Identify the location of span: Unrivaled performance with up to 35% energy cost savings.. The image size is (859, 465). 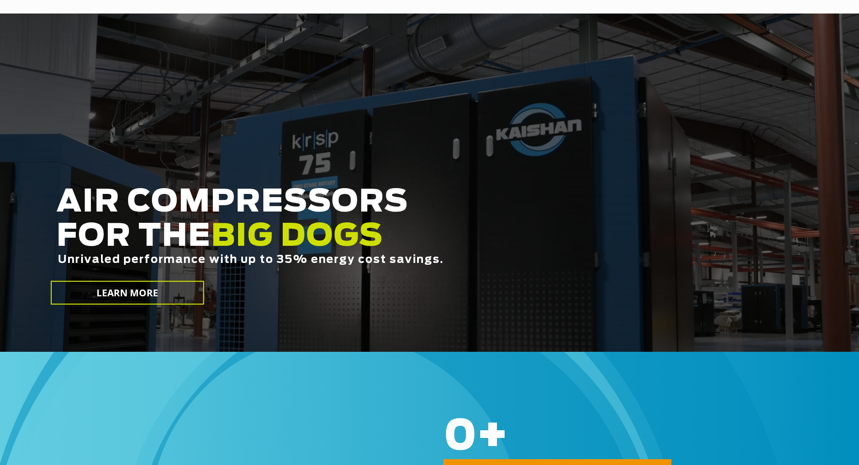
(251, 260).